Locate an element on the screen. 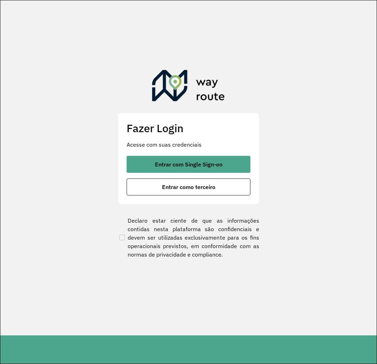  img: Roteirizador AmbevTech is located at coordinates (188, 87).